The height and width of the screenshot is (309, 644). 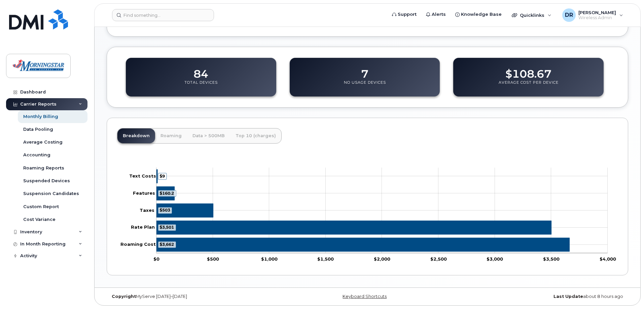 What do you see at coordinates (436, 15) in the screenshot?
I see `a: Alerts` at bounding box center [436, 15].